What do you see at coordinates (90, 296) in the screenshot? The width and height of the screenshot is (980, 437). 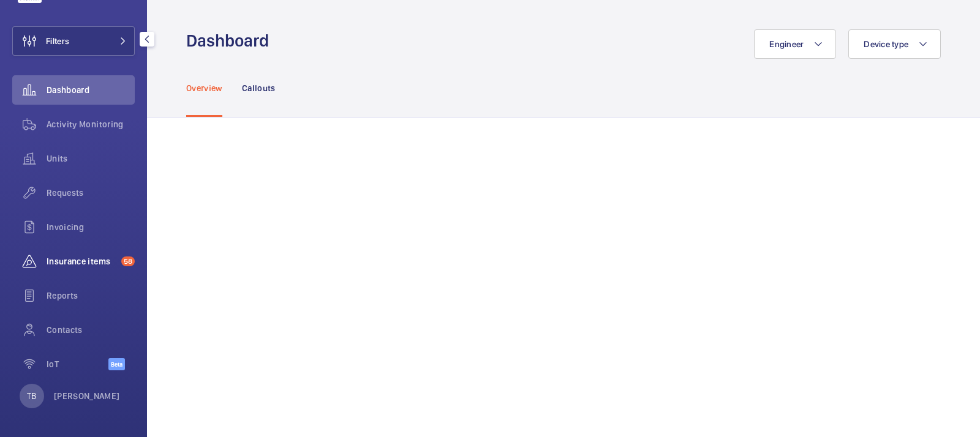 I see `span: Reports` at bounding box center [90, 296].